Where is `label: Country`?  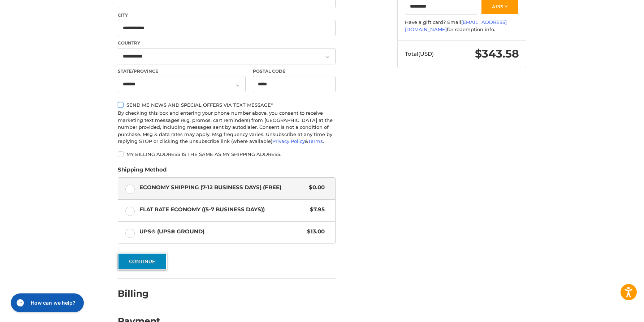 label: Country is located at coordinates (227, 43).